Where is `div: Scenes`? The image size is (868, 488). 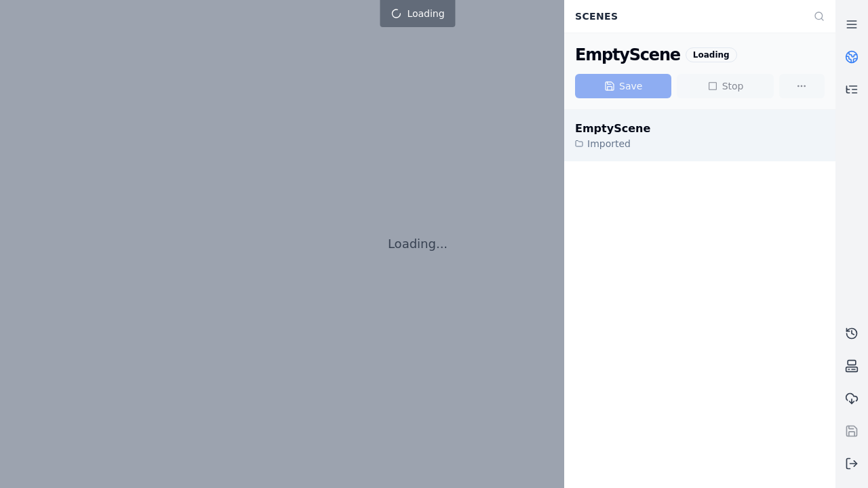
div: Scenes is located at coordinates (686, 16).